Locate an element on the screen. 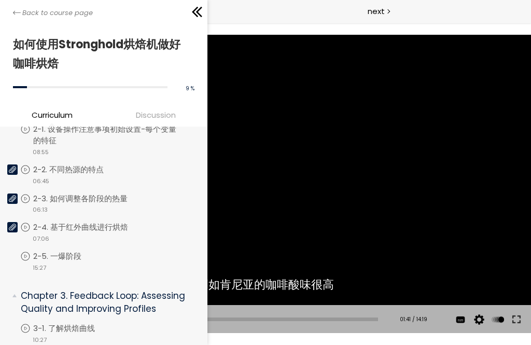 The image size is (531, 345). span: Discussion is located at coordinates (155, 115).